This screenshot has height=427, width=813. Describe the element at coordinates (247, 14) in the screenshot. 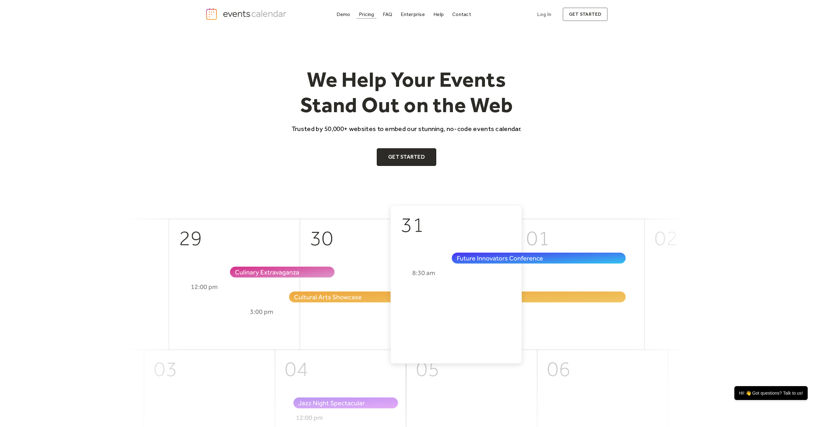

I see `a: home` at that location.